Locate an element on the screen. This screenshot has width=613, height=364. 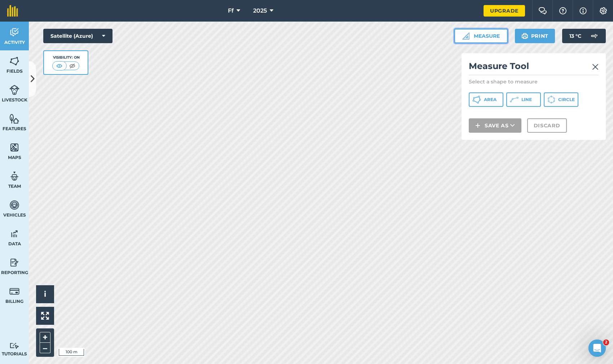
button: Print is located at coordinates (535, 36).